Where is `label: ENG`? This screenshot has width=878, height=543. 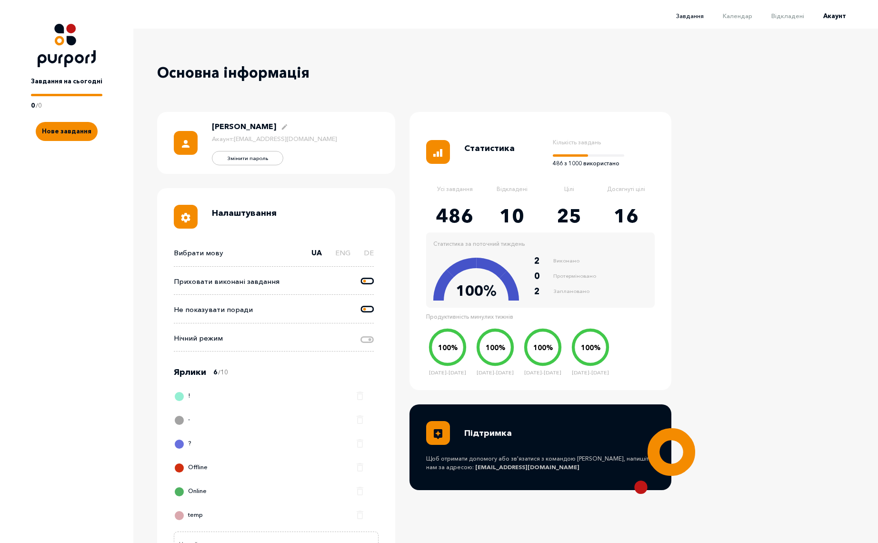 label: ENG is located at coordinates (343, 257).